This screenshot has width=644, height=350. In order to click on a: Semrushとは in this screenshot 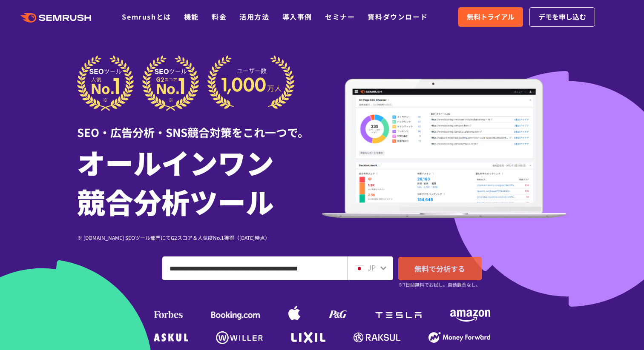, I will do `click(146, 16)`.